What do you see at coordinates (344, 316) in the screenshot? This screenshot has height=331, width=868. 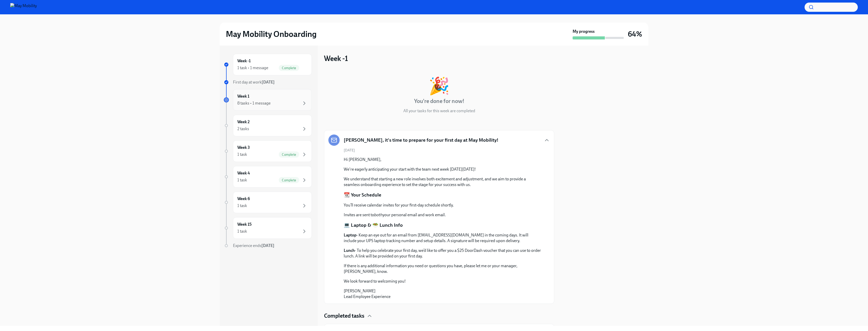 I see `h4: Completed tasks` at bounding box center [344, 316].